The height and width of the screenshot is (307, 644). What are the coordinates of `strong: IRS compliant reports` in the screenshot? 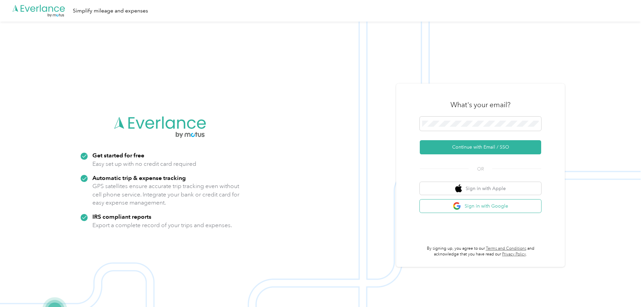 It's located at (122, 217).